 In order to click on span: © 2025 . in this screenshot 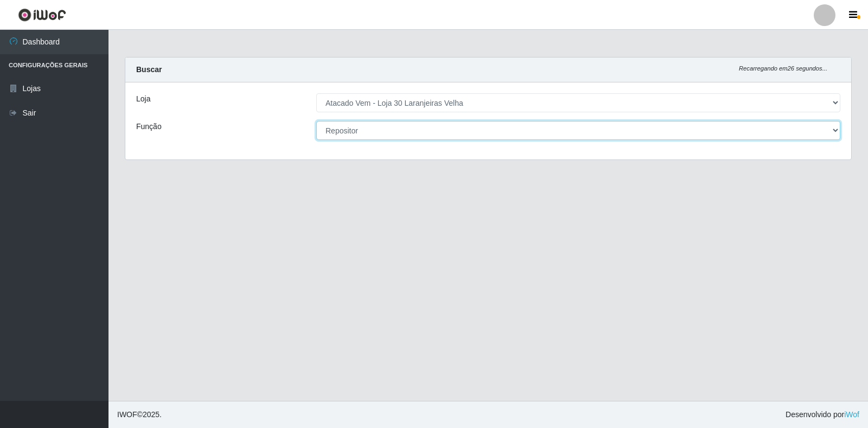, I will do `click(140, 414)`.